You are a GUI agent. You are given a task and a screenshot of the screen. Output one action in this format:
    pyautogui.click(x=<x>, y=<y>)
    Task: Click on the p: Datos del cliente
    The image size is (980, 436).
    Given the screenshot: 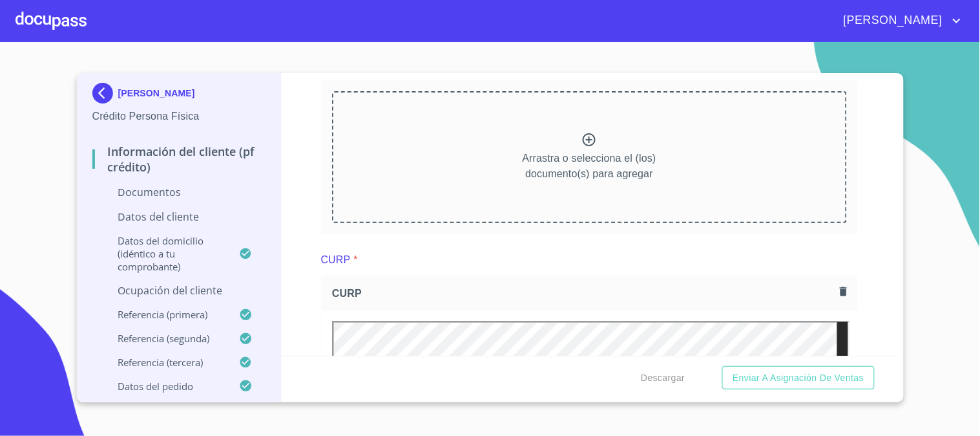 What is the action you would take?
    pyautogui.click(x=179, y=217)
    